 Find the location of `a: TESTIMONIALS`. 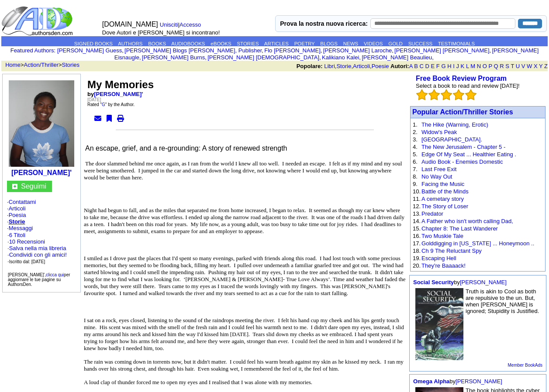

a: TESTIMONIALS is located at coordinates (456, 44).